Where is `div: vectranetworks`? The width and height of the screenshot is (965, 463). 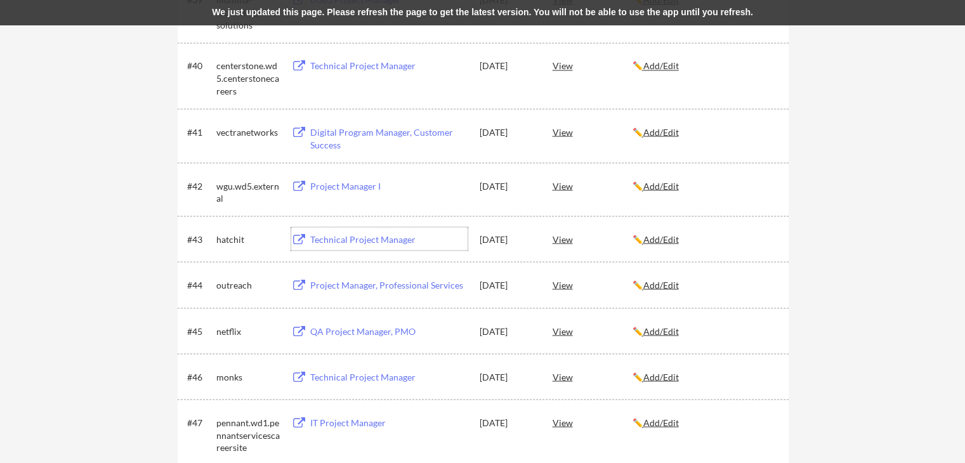
div: vectranetworks is located at coordinates (248, 132).